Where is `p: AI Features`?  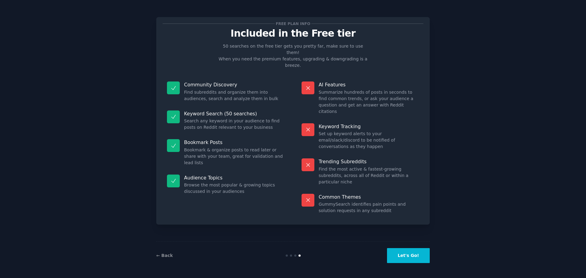 p: AI Features is located at coordinates (369, 85).